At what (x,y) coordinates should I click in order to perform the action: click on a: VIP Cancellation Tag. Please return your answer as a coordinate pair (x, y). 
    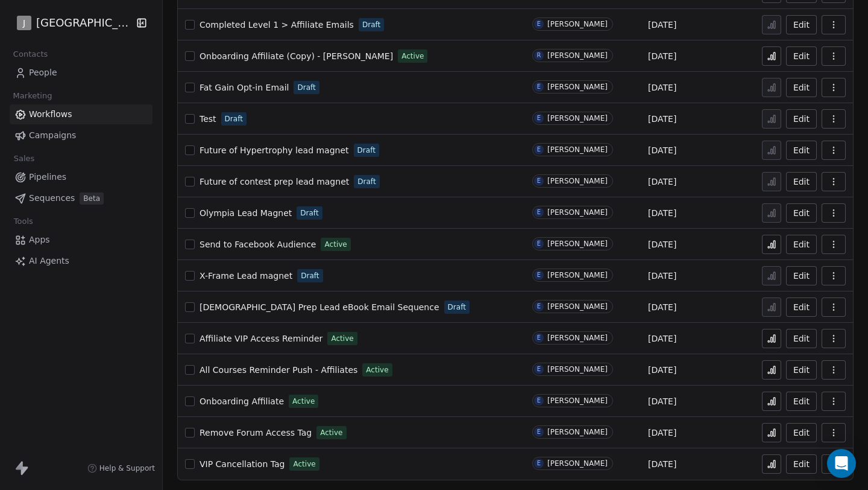
    Looking at the image, I should click on (242, 464).